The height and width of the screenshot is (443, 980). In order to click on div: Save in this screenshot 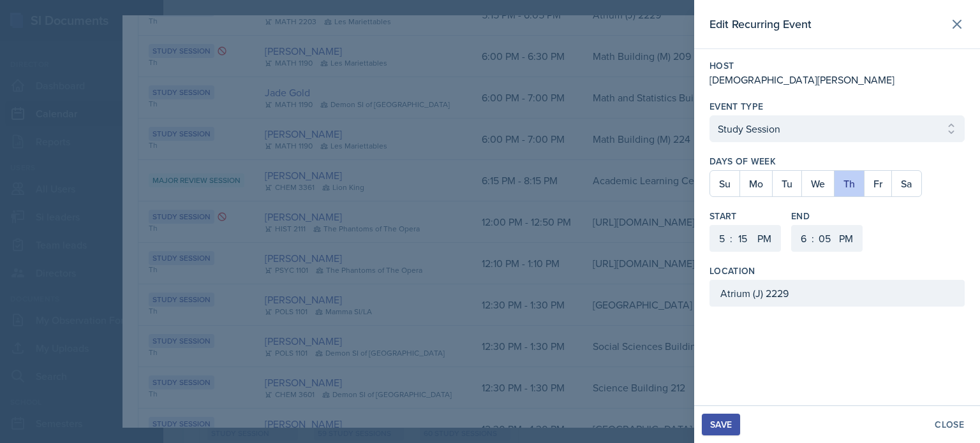, I will do `click(721, 424)`.